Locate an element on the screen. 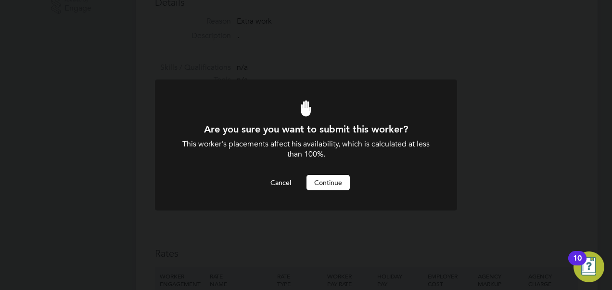 This screenshot has width=612, height=290. button: Open Resource Center, 10 new notifications is located at coordinates (589, 267).